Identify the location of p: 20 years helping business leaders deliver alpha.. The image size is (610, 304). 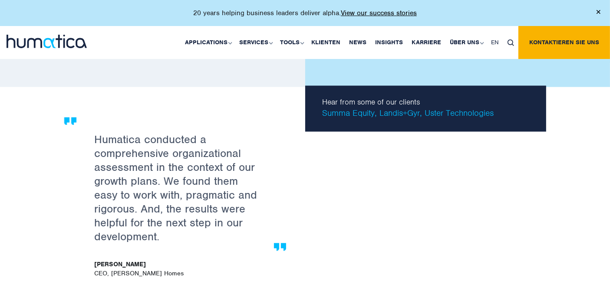
(305, 13).